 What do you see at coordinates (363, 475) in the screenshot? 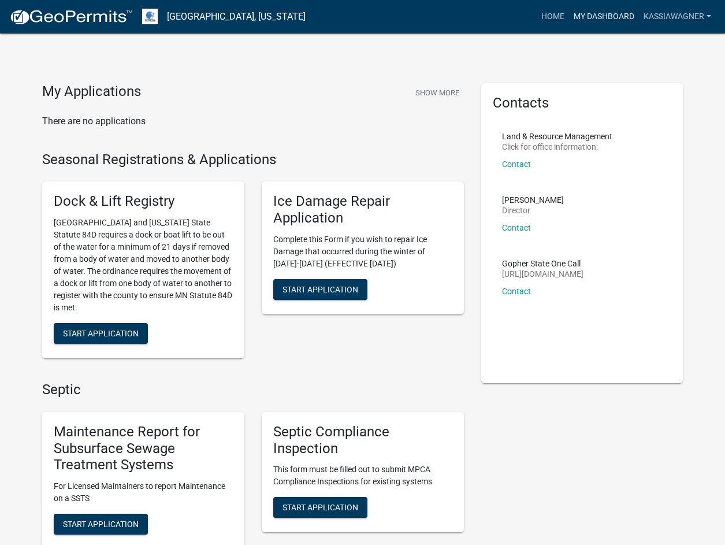
I see `p: This form must be filled out to submit MPCA Compliance Inspections for existing systems` at bounding box center [363, 475].